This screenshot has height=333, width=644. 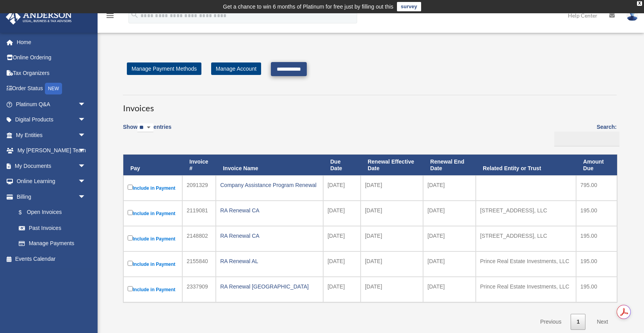 What do you see at coordinates (586, 139) in the screenshot?
I see `input: Search:` at bounding box center [586, 139].